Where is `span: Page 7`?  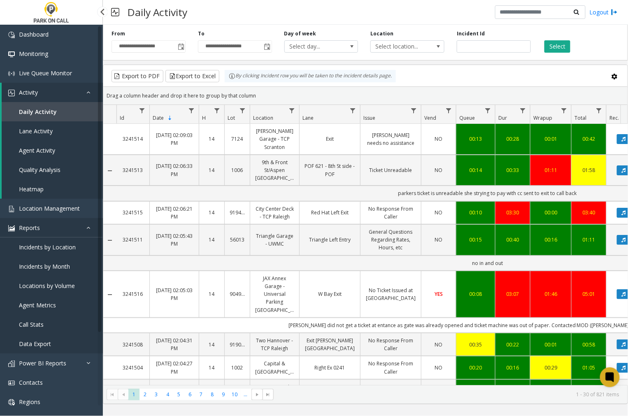 span: Page 7 is located at coordinates (201, 394).